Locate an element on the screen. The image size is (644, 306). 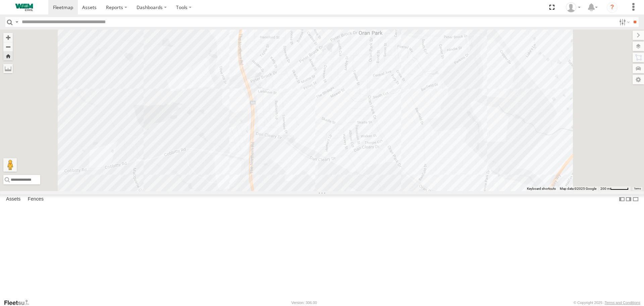
label: Assets is located at coordinates (13, 200).